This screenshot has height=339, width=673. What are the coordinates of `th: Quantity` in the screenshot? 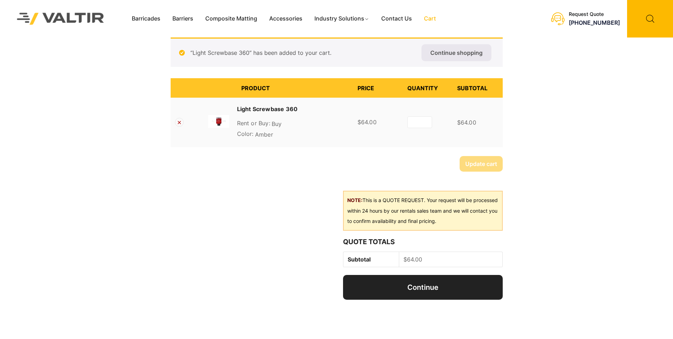 It's located at (428, 88).